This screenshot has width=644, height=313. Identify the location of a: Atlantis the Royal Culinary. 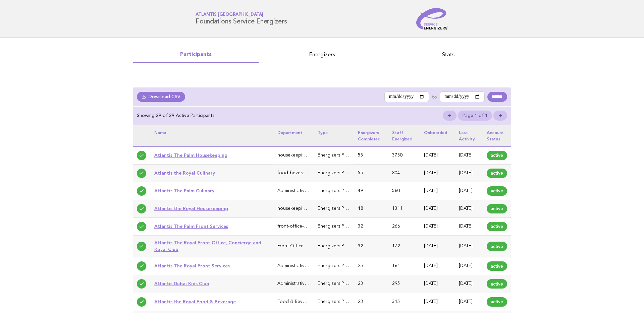
(185, 173).